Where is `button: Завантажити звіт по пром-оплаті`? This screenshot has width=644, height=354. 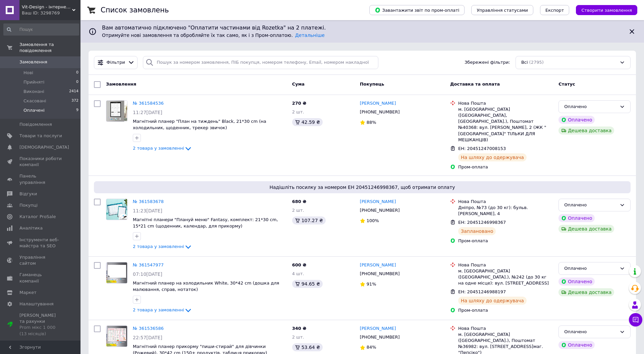 button: Завантажити звіт по пром-оплаті is located at coordinates (417, 10).